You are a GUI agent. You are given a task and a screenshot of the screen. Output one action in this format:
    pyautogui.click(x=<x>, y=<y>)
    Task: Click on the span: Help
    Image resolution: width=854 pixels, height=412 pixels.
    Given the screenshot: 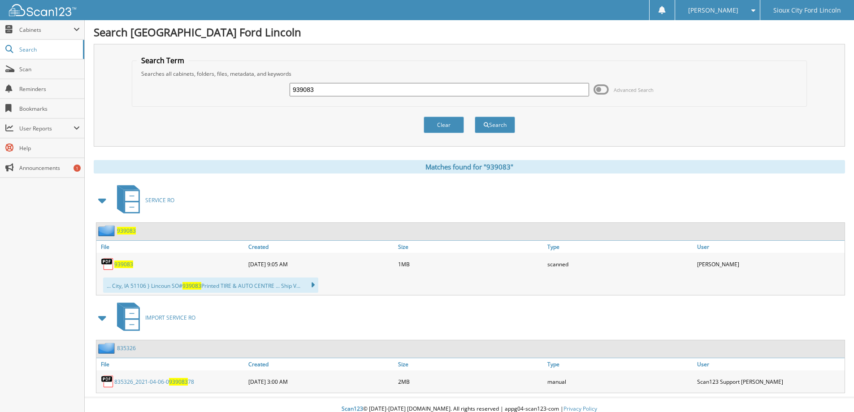 What is the action you would take?
    pyautogui.click(x=49, y=148)
    